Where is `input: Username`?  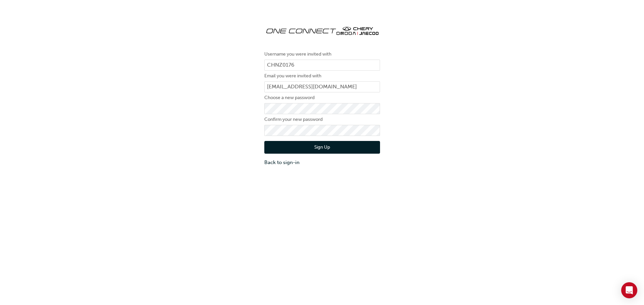
input: Username is located at coordinates (322, 65).